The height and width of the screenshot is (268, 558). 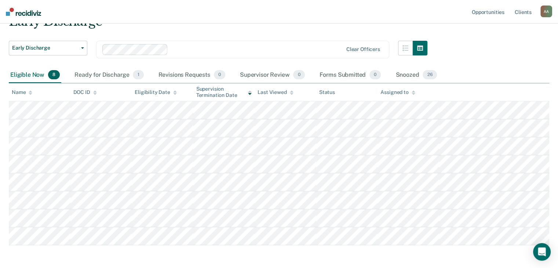 I want to click on div: Early Discharge, so click(x=218, y=24).